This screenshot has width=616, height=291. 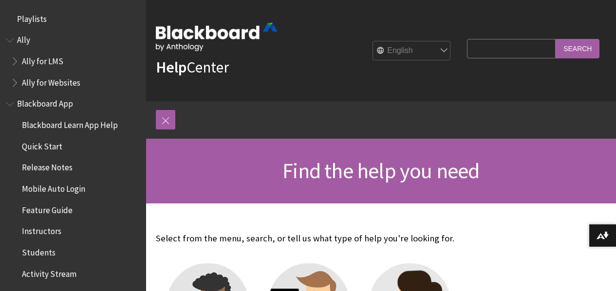 What do you see at coordinates (217, 37) in the screenshot?
I see `img: Blackboard by Anthology` at bounding box center [217, 37].